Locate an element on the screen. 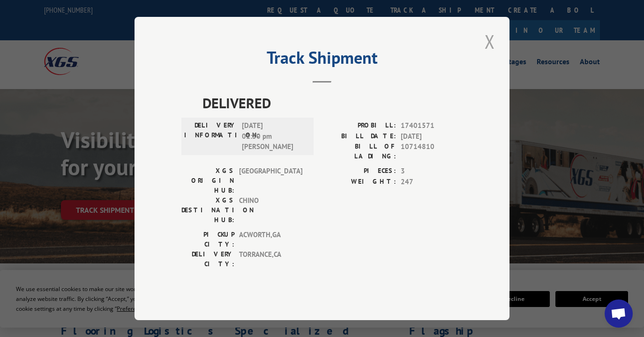 Image resolution: width=644 pixels, height=337 pixels. h2: Track Shipment is located at coordinates (322, 60).